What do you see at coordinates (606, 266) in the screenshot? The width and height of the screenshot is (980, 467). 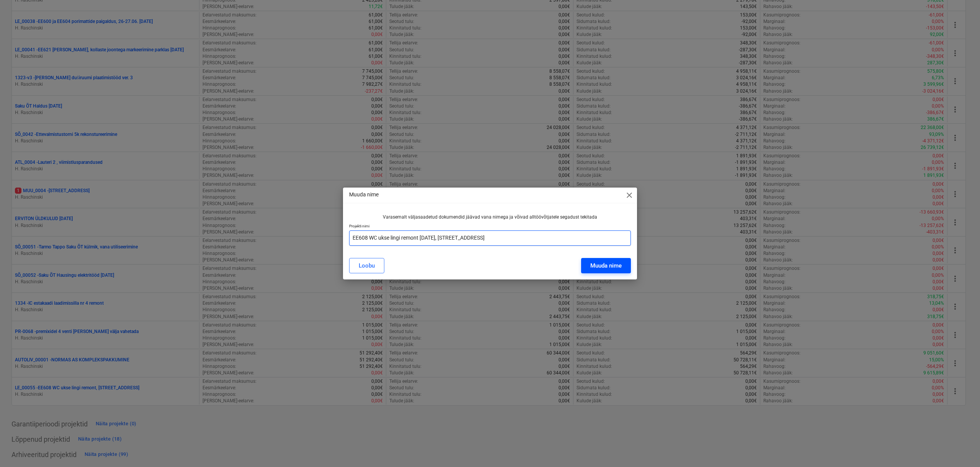 I see `div: Muuda nime` at bounding box center [606, 266].